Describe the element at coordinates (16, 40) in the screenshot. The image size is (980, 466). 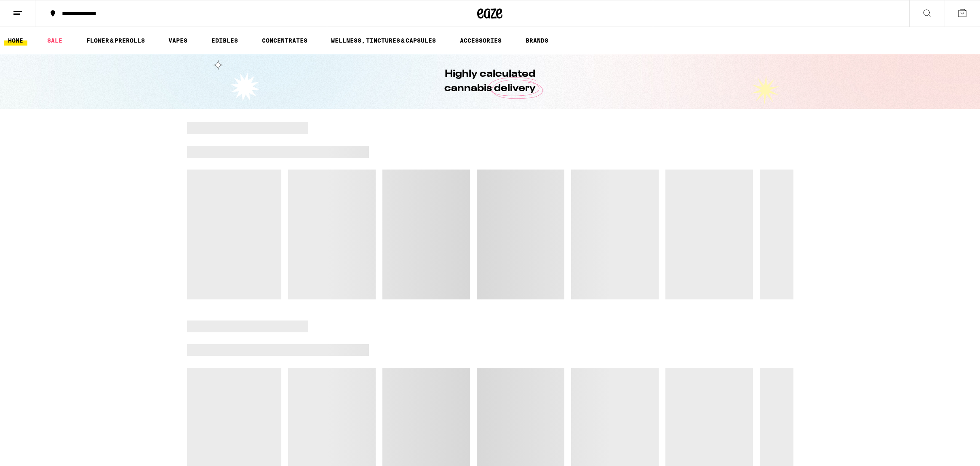
I see `a: HOME` at that location.